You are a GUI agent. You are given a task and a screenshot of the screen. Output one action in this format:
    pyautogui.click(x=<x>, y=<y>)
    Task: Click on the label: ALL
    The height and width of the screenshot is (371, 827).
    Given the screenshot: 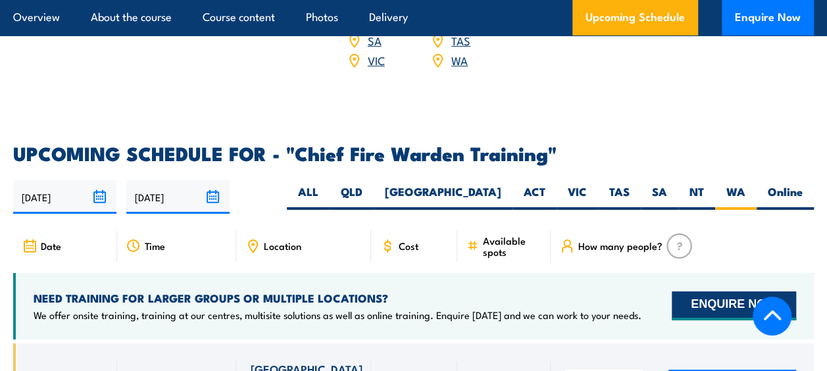 What is the action you would take?
    pyautogui.click(x=308, y=197)
    